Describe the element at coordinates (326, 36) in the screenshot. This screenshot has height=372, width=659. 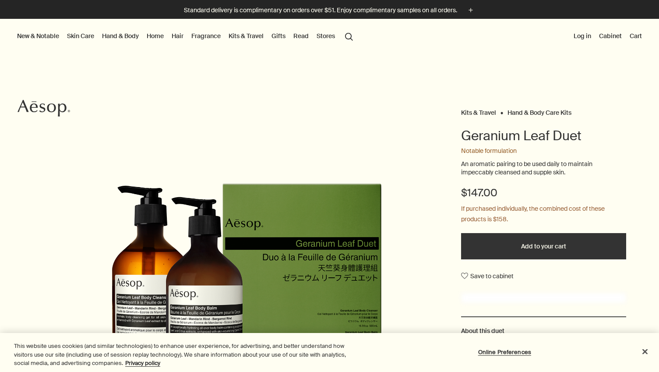
I see `button: Stores` at that location.